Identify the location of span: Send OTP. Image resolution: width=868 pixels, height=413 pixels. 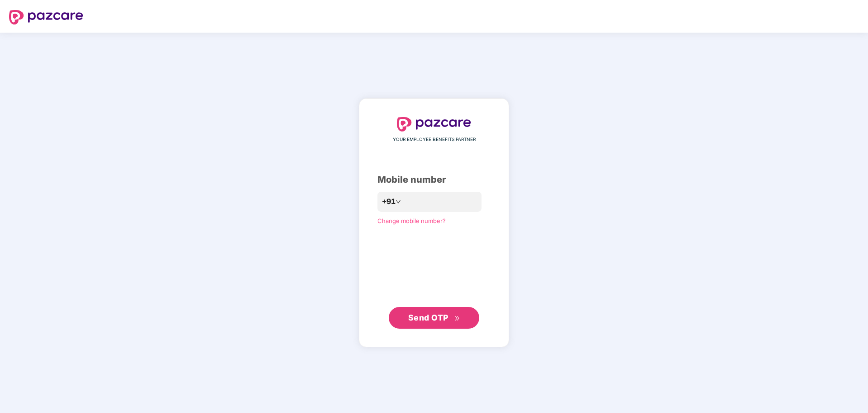
(428, 317).